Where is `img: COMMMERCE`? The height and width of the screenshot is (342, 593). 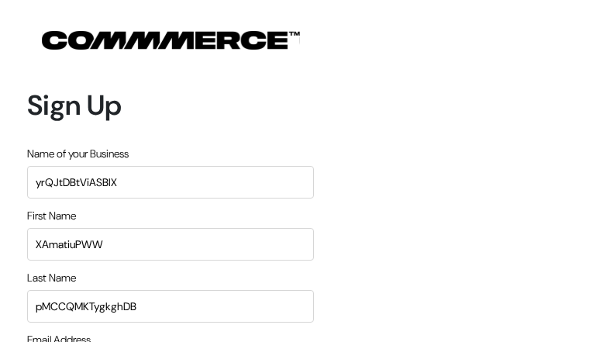
img: COMMMERCE is located at coordinates (171, 40).